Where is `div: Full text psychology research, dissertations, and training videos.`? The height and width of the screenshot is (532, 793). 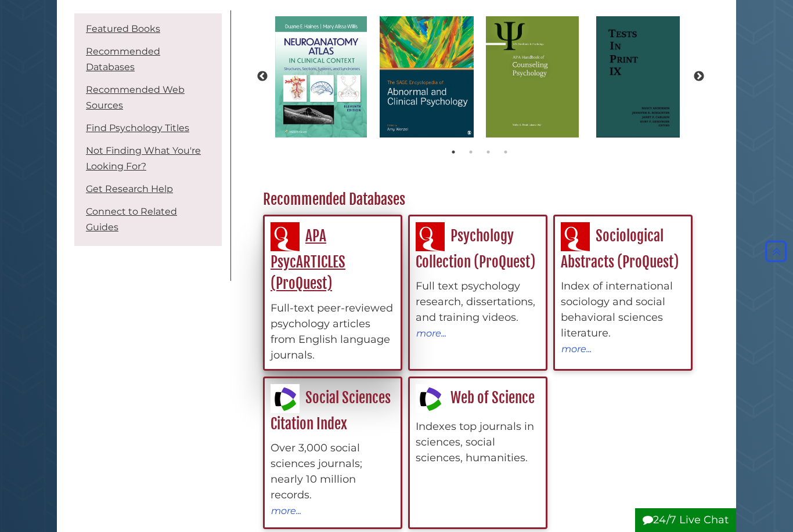 div: Full text psychology research, dissertations, and training videos. is located at coordinates (478, 302).